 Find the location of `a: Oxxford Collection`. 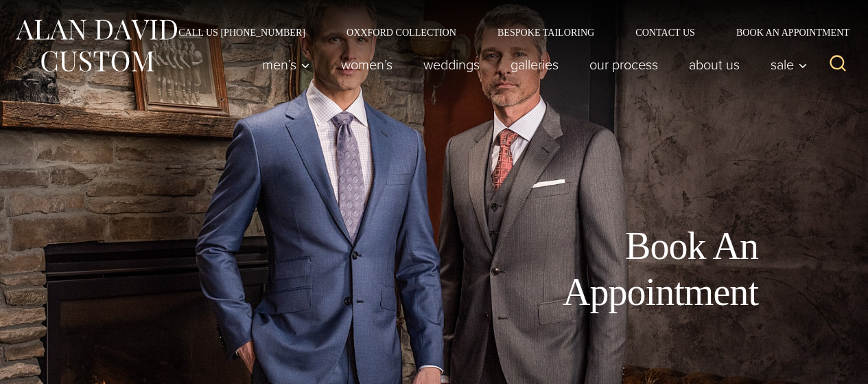

a: Oxxford Collection is located at coordinates (402, 32).